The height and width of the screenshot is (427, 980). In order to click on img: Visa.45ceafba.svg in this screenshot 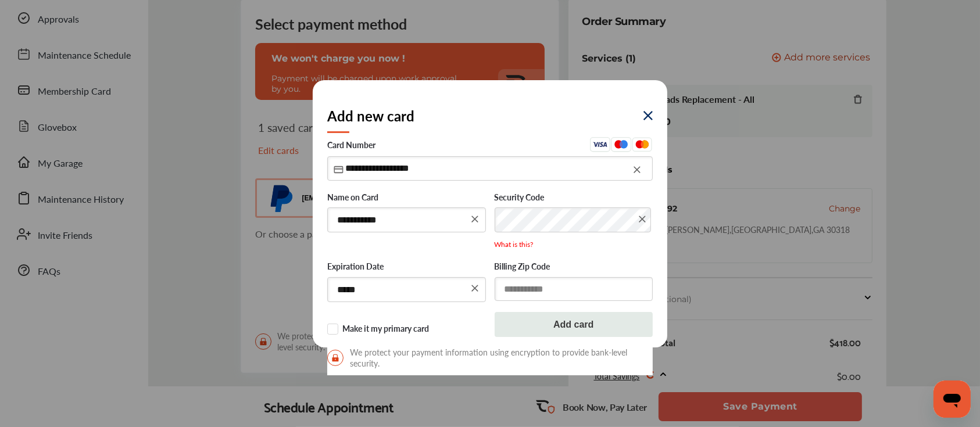, I will do `click(600, 144)`.